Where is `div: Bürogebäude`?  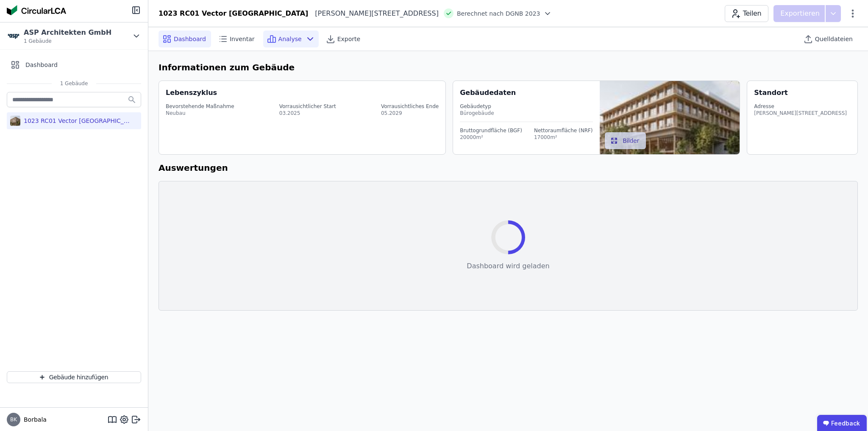
div: Bürogebäude is located at coordinates (526, 113).